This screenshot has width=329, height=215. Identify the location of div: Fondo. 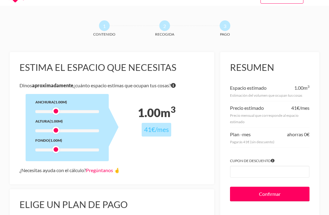
(67, 141).